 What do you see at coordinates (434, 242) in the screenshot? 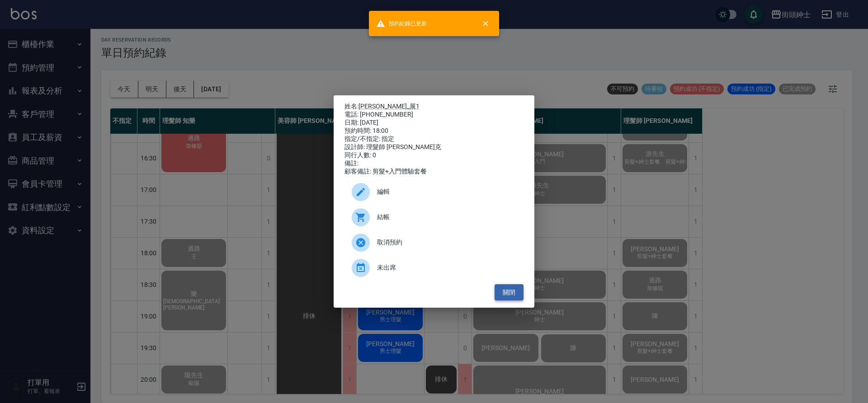
I see `div: 取消預約` at bounding box center [434, 242].